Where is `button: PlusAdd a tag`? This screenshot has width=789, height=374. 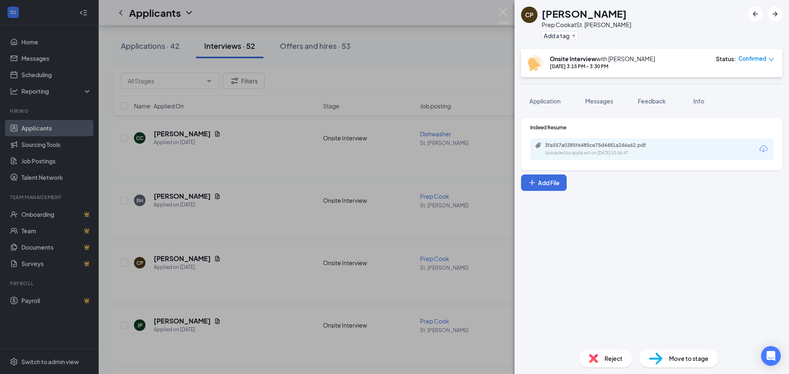
button: PlusAdd a tag is located at coordinates (560, 35).